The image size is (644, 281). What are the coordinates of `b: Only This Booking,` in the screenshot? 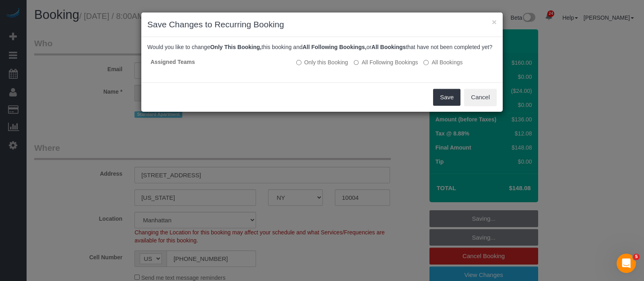 It's located at (236, 47).